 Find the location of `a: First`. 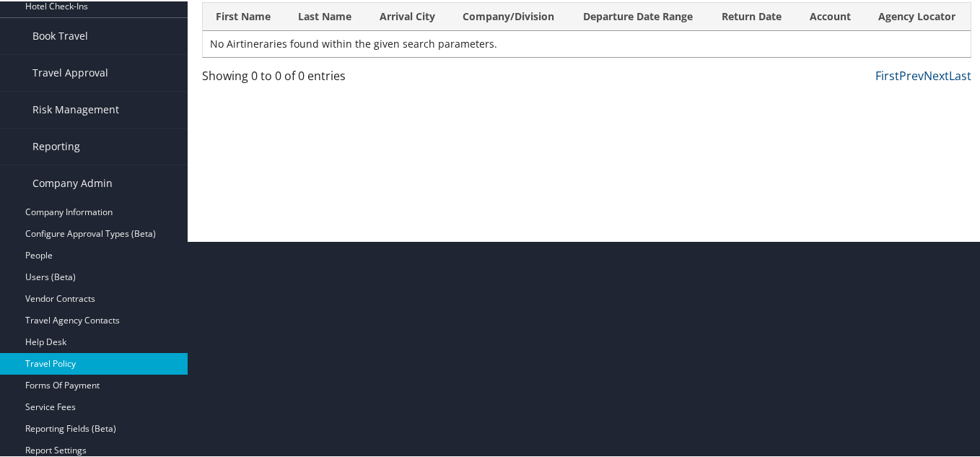

a: First is located at coordinates (887, 75).